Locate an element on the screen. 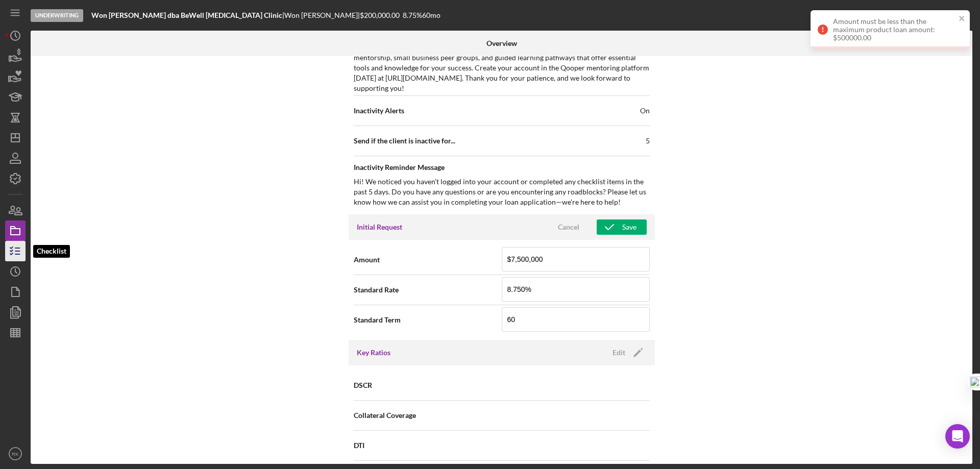 This screenshot has width=980, height=469. h3: Initial Request is located at coordinates (379, 227).